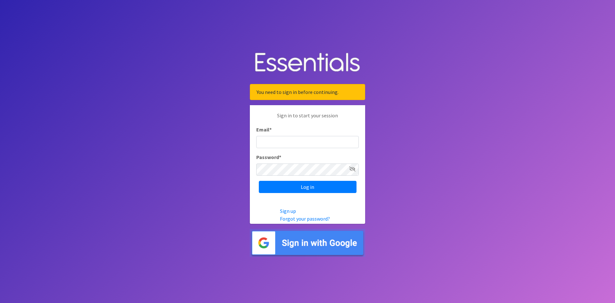  I want to click on img: Sign in with Google, so click(308, 243).